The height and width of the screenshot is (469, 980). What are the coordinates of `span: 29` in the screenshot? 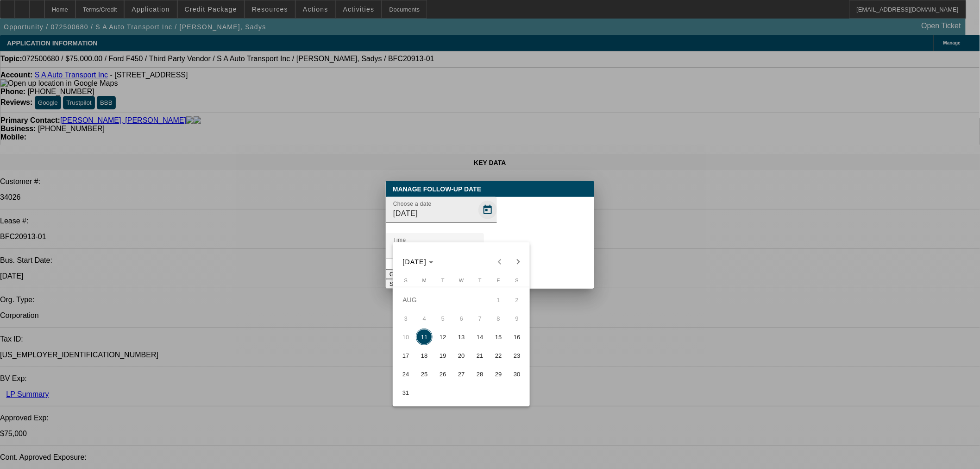 It's located at (499, 374).